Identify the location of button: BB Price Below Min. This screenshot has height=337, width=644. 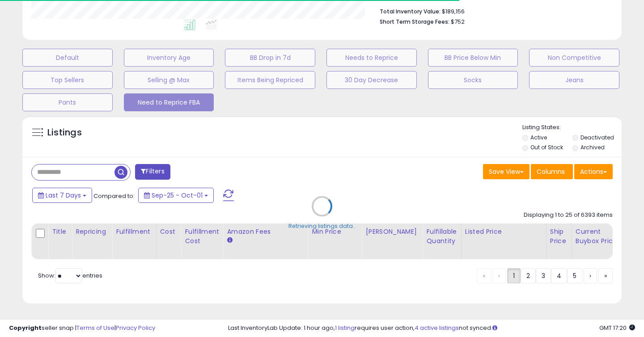
(473, 57).